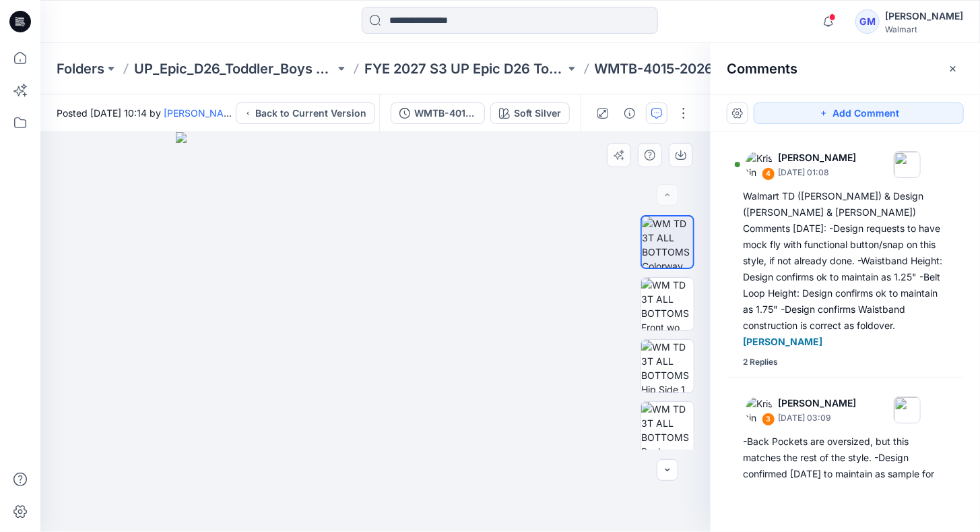 This screenshot has width=980, height=532. Describe the element at coordinates (235, 69) in the screenshot. I see `p: UP_Epic_D26_Toddler_Boys Tops & Bottoms` at that location.